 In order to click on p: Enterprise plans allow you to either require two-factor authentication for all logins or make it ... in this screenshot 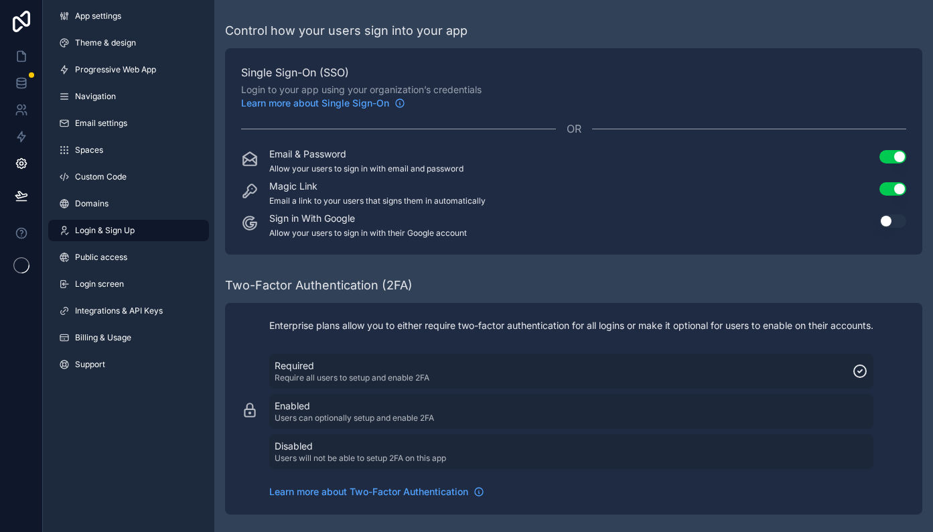, I will do `click(571, 326)`.